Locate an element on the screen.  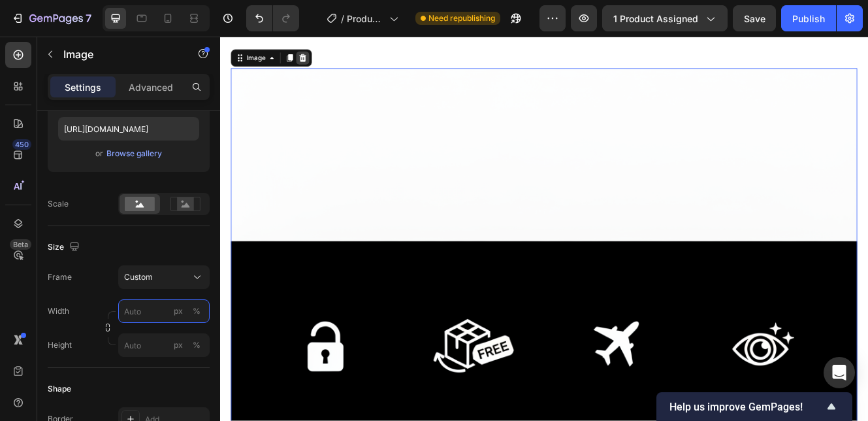
div: Browse gallery is located at coordinates (134, 153).